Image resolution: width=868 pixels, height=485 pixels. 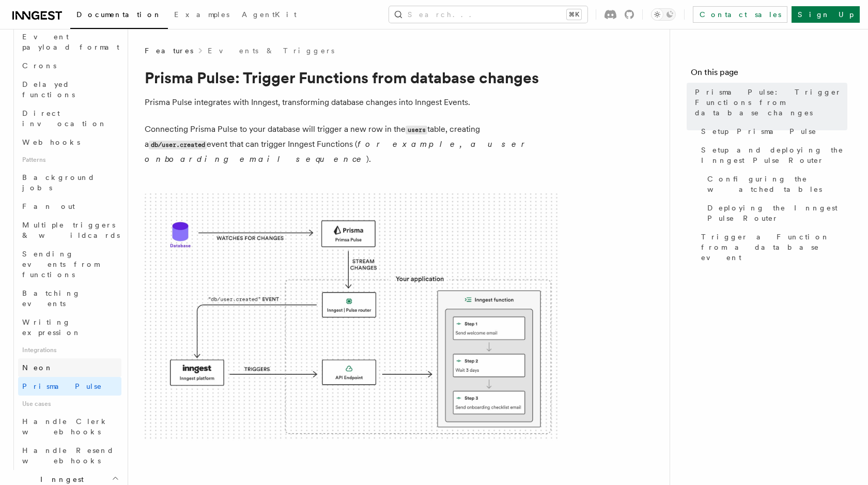 What do you see at coordinates (62, 386) in the screenshot?
I see `span: Prisma Pulse` at bounding box center [62, 386].